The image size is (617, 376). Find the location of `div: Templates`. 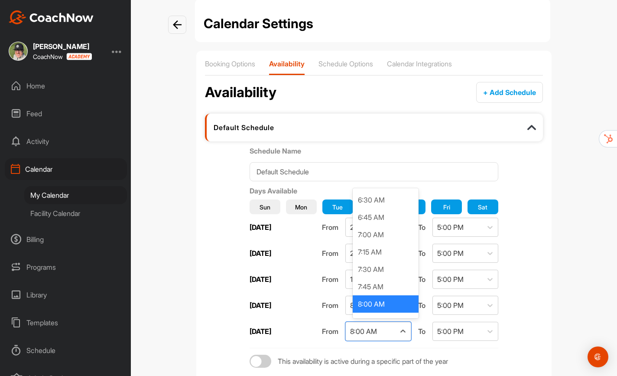

div: Templates is located at coordinates (66, 322).